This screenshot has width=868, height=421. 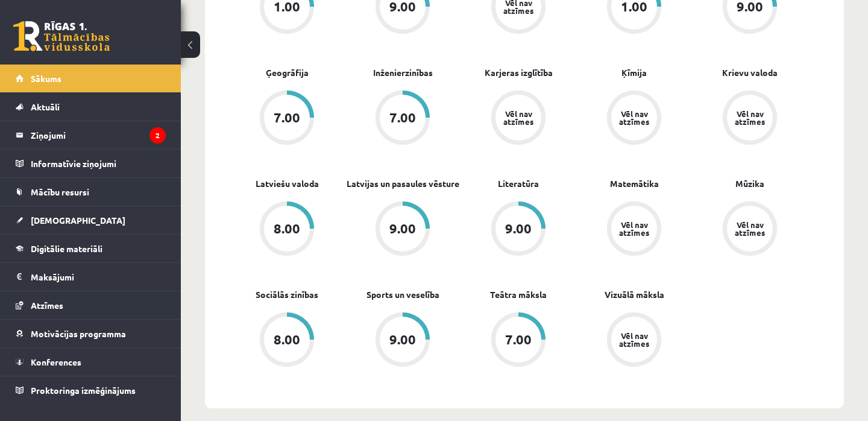 I want to click on span: Sākums, so click(x=46, y=79).